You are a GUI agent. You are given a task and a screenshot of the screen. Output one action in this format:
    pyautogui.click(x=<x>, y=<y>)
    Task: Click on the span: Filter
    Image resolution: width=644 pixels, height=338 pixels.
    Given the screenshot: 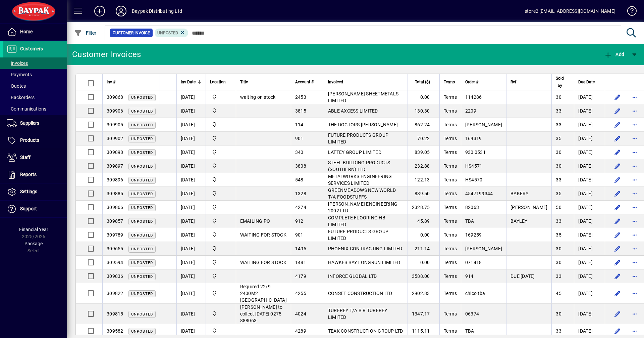 What is the action you would take?
    pyautogui.click(x=85, y=33)
    